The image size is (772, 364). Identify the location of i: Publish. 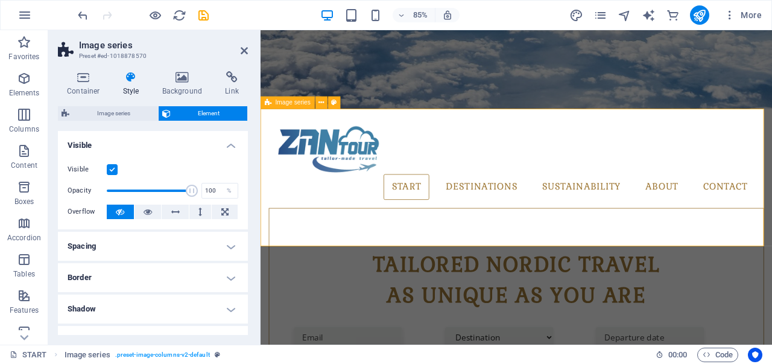
(699, 15).